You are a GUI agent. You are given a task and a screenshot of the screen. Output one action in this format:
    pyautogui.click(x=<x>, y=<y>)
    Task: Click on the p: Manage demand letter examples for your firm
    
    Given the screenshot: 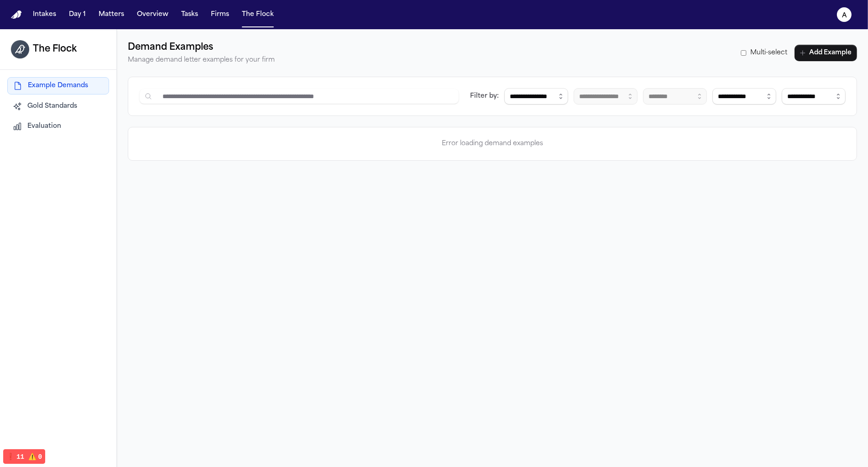 What is the action you would take?
    pyautogui.click(x=201, y=60)
    